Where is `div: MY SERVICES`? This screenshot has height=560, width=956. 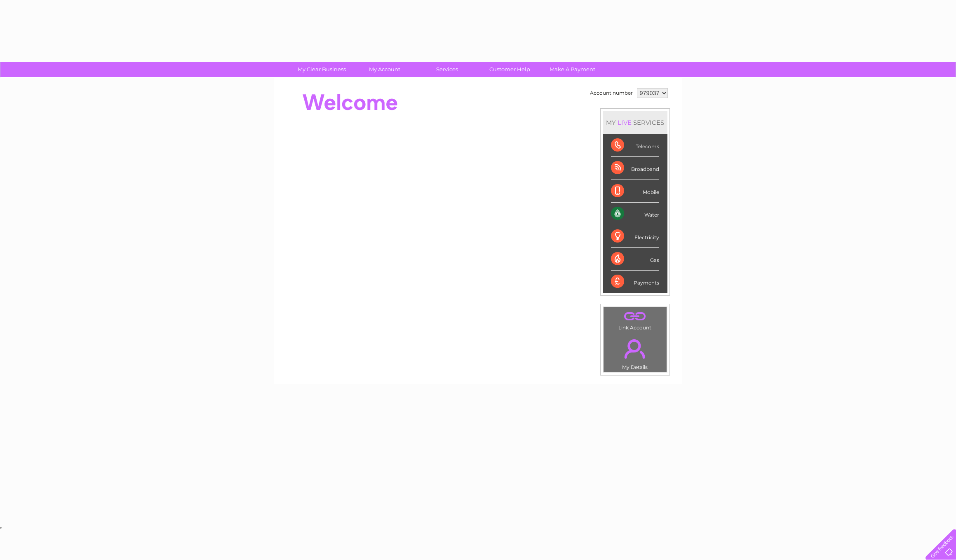 div: MY SERVICES is located at coordinates (635, 123).